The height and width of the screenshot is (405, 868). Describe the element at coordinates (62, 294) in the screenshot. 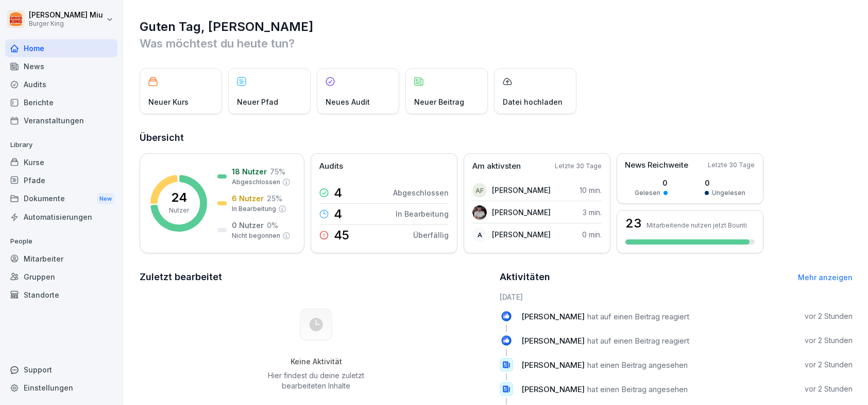

I see `div: Standorte` at that location.